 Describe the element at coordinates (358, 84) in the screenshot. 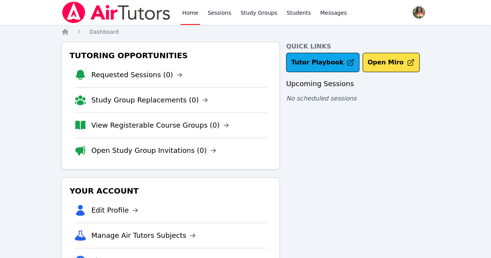

I see `h3: Upcoming Sessions` at that location.